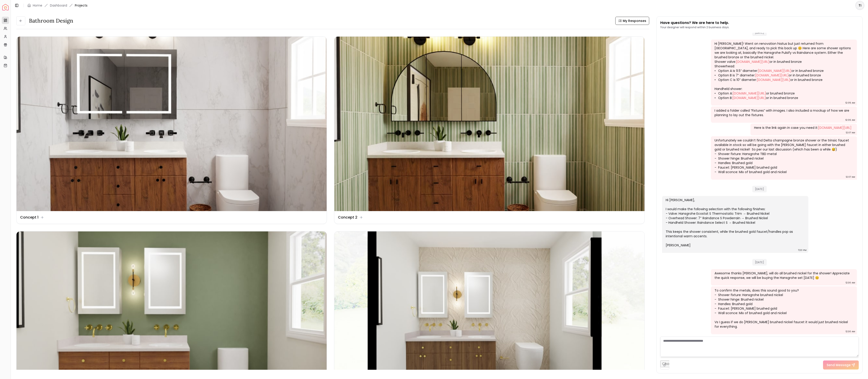 This screenshot has width=868, height=379. What do you see at coordinates (850, 120) in the screenshot?
I see `div: 12:06 AM` at bounding box center [850, 120].